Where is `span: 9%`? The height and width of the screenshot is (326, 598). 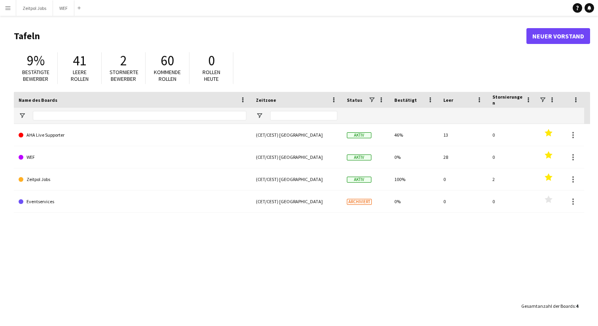 span: 9% is located at coordinates (36, 61).